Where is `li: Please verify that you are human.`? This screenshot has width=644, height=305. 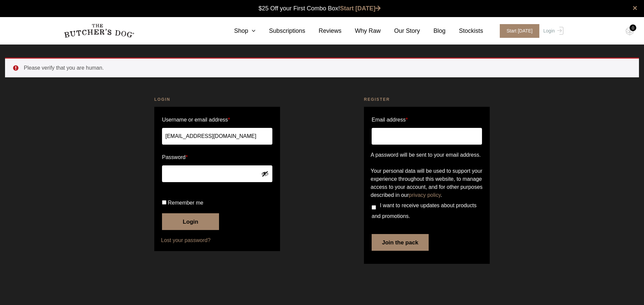
li: Please verify that you are human. is located at coordinates (326, 68).